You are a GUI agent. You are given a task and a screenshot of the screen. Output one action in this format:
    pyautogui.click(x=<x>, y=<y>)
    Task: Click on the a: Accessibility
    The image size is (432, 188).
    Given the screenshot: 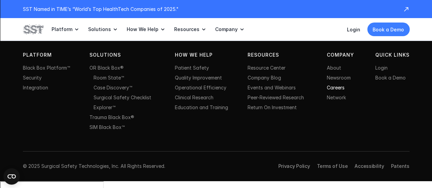 What is the action you would take?
    pyautogui.click(x=370, y=166)
    